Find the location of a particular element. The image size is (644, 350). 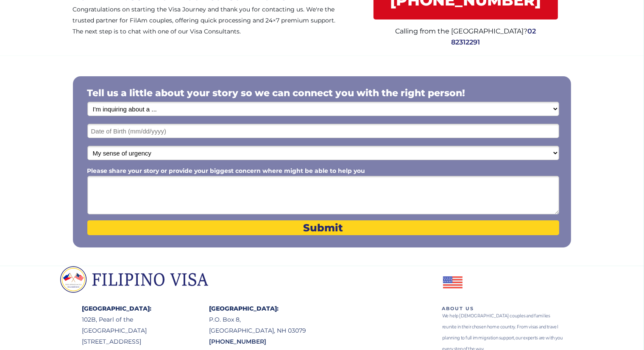

span: Please share your story or provide your biggest concern where might be able to help you is located at coordinates (226, 171).